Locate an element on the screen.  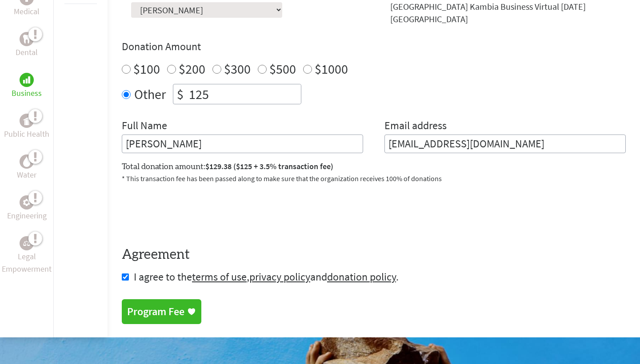
label: Full Name is located at coordinates (144, 127).